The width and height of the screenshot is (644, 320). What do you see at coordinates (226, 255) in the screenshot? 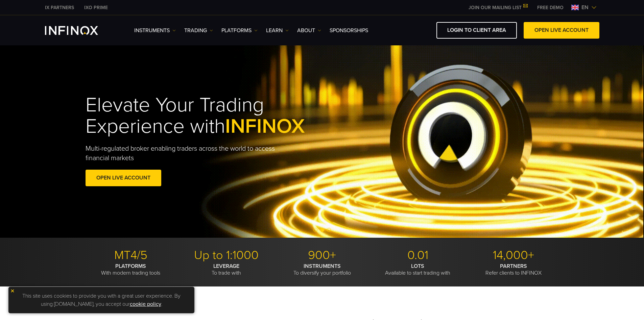
I see `p: Up to 1:1000` at bounding box center [226, 255].